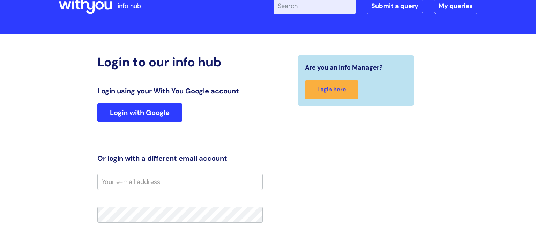 This screenshot has height=243, width=536. I want to click on h2: Login to our info hub, so click(180, 62).